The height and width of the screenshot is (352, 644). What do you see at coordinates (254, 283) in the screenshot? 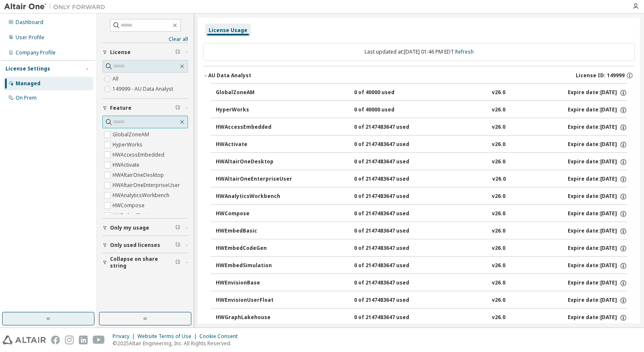
I see `div: HWEnvisionBase` at bounding box center [254, 283].